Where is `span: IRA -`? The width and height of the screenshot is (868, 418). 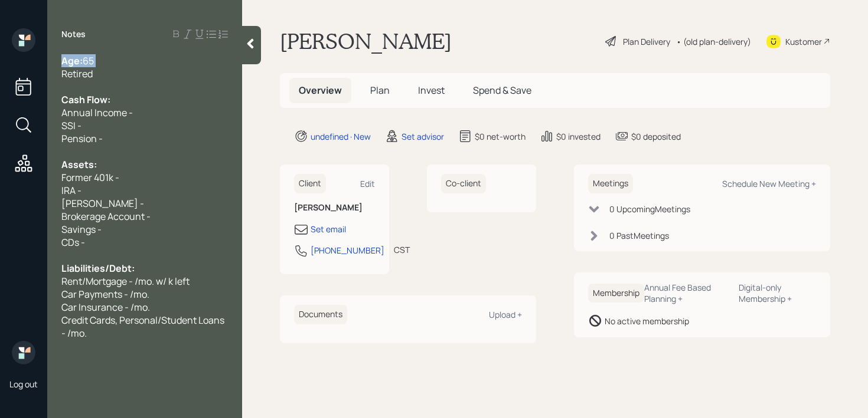
span: IRA - is located at coordinates (71, 190).